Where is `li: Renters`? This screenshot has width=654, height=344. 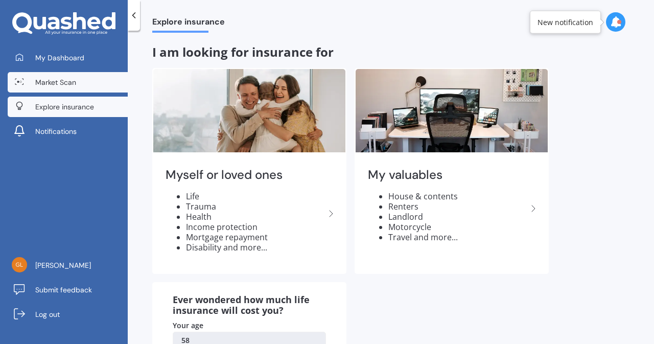
li: Renters is located at coordinates (458, 207).